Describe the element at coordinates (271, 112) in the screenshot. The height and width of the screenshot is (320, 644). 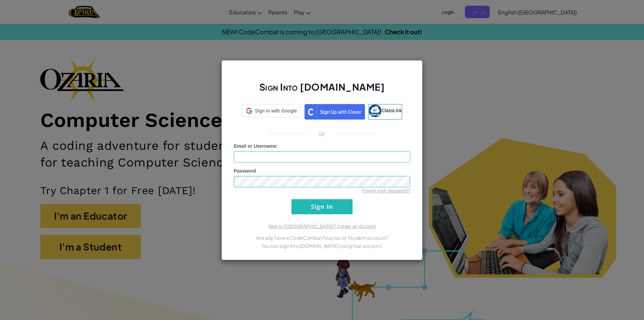
I see `a: Sign in with Google` at that location.